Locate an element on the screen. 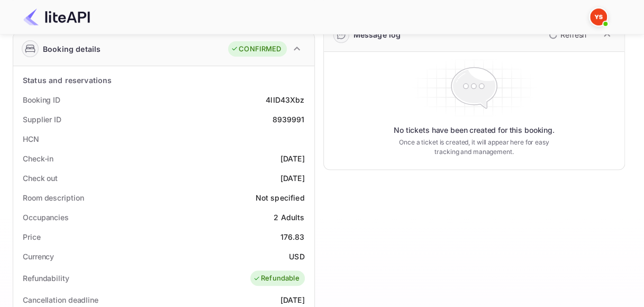  div: 2 Adults is located at coordinates (289, 217).